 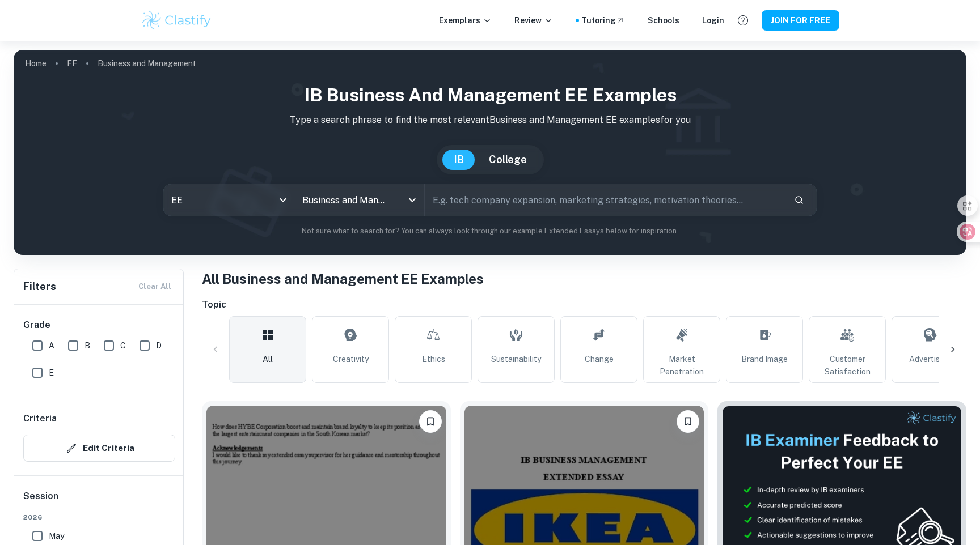 What do you see at coordinates (99, 325) in the screenshot?
I see `h6: Grade` at bounding box center [99, 325].